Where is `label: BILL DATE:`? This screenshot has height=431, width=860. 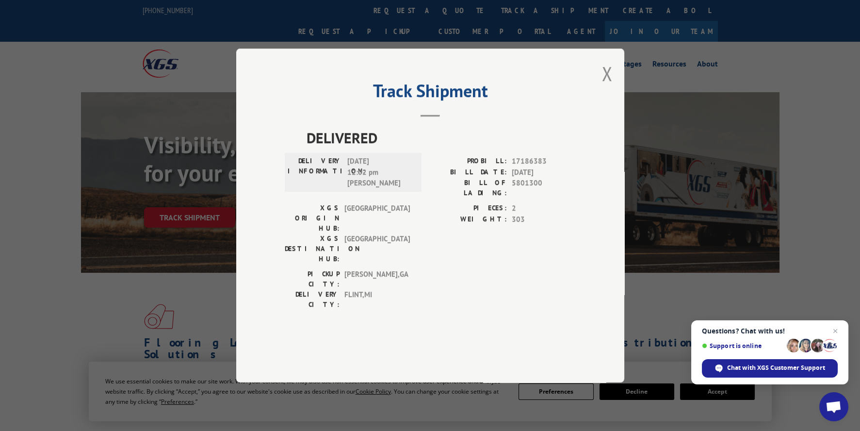 label: BILL DATE: is located at coordinates (469, 172).